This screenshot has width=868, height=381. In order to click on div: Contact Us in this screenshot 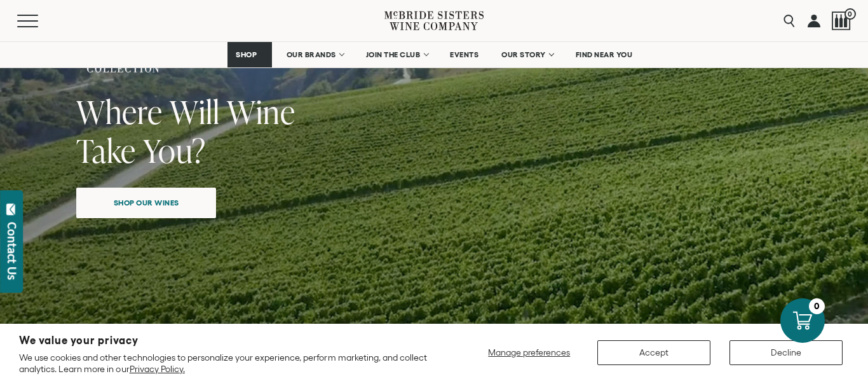, I will do `click(12, 251)`.